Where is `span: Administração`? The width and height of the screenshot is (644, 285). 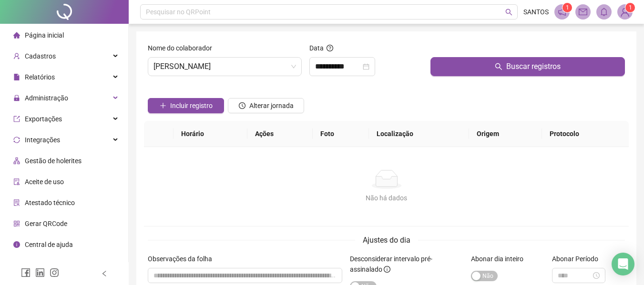 span: Administração is located at coordinates (46, 98).